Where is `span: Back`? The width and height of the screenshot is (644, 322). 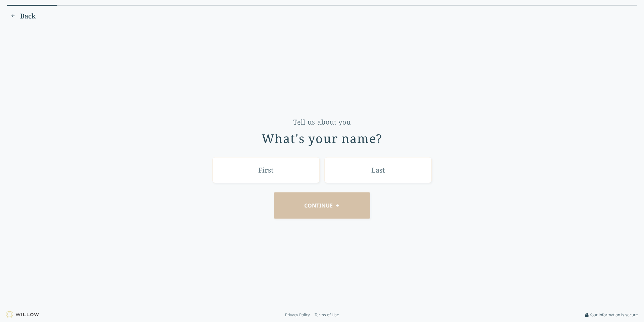
span: Back is located at coordinates (28, 16).